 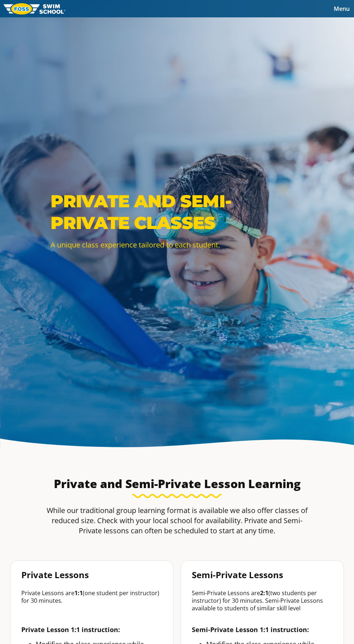 What do you see at coordinates (78, 593) in the screenshot?
I see `b: 1:1` at bounding box center [78, 593].